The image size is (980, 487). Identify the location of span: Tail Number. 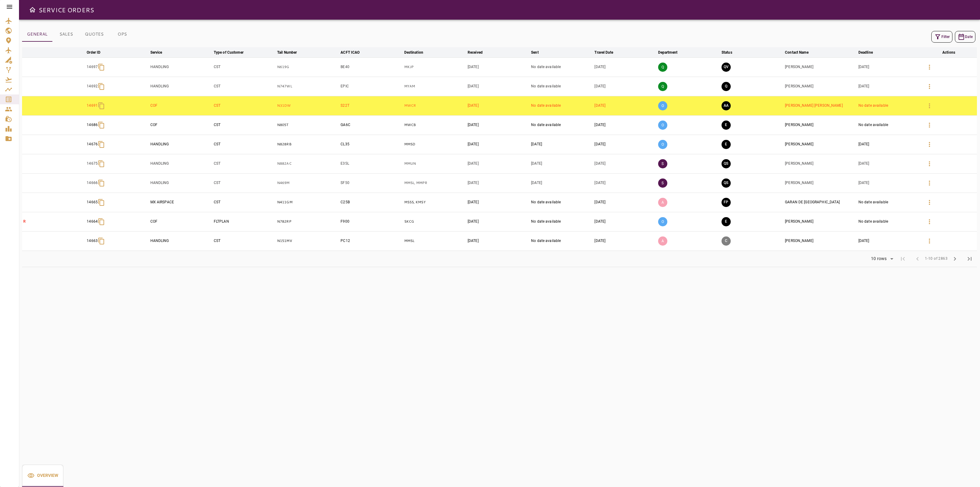
(291, 53).